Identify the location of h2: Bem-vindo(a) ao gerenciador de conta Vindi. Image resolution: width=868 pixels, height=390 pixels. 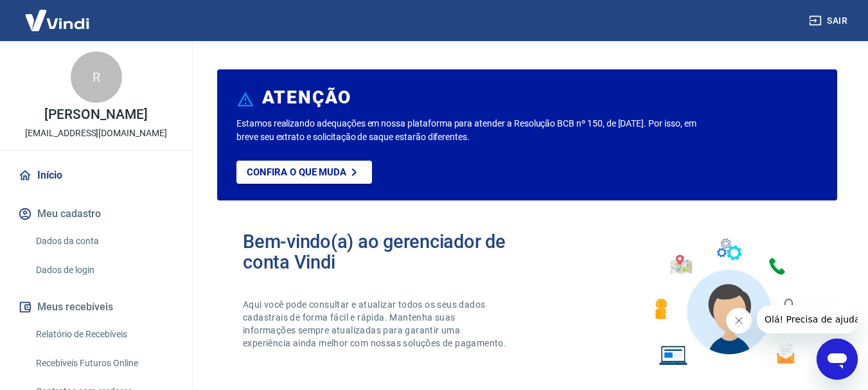
(385, 252).